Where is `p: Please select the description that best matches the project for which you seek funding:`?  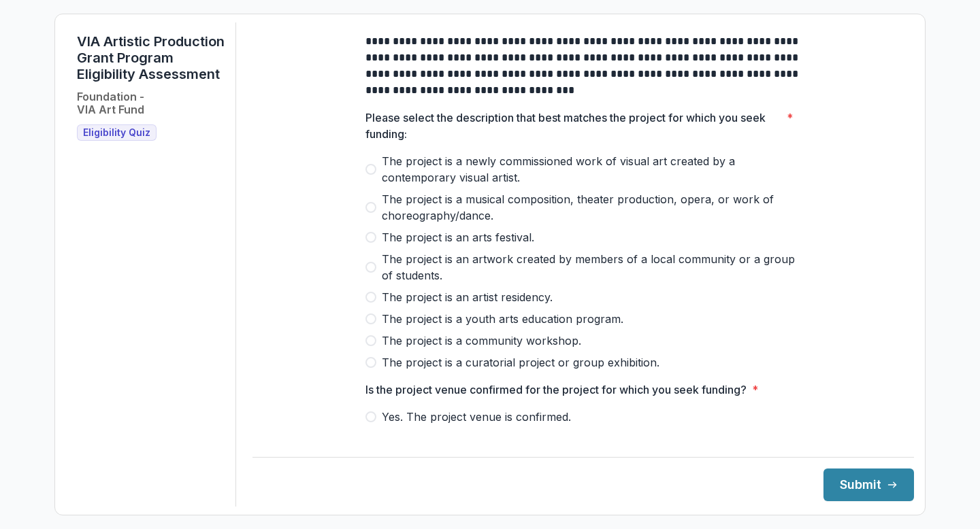 p: Please select the description that best matches the project for which you seek funding: is located at coordinates (573, 126).